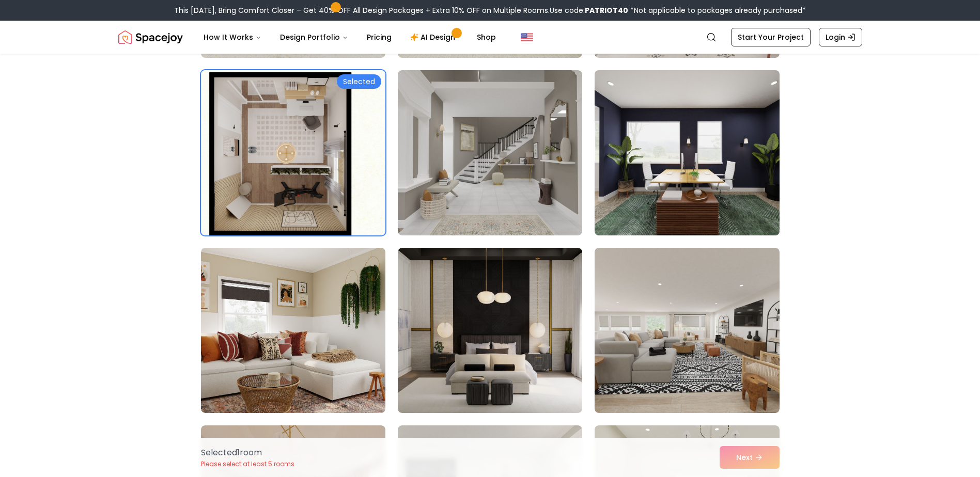 The image size is (980, 477). Describe the element at coordinates (527, 37) in the screenshot. I see `img: United States` at that location.